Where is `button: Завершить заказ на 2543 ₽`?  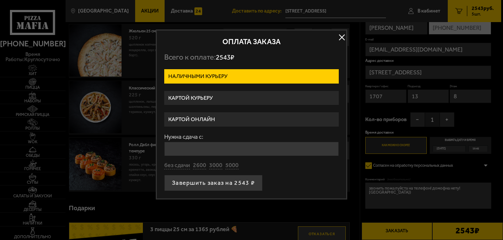
button: Завершить заказ на 2543 ₽ is located at coordinates (213, 183).